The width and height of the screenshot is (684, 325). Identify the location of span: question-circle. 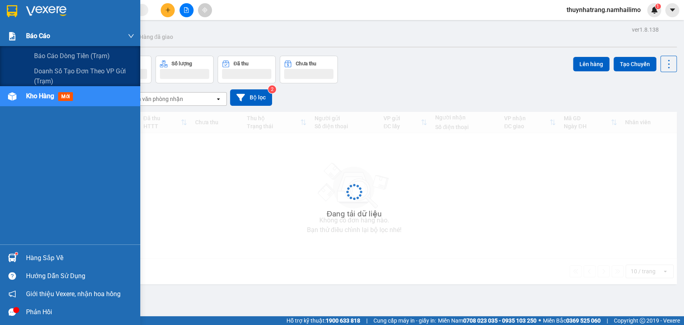
(12, 276).